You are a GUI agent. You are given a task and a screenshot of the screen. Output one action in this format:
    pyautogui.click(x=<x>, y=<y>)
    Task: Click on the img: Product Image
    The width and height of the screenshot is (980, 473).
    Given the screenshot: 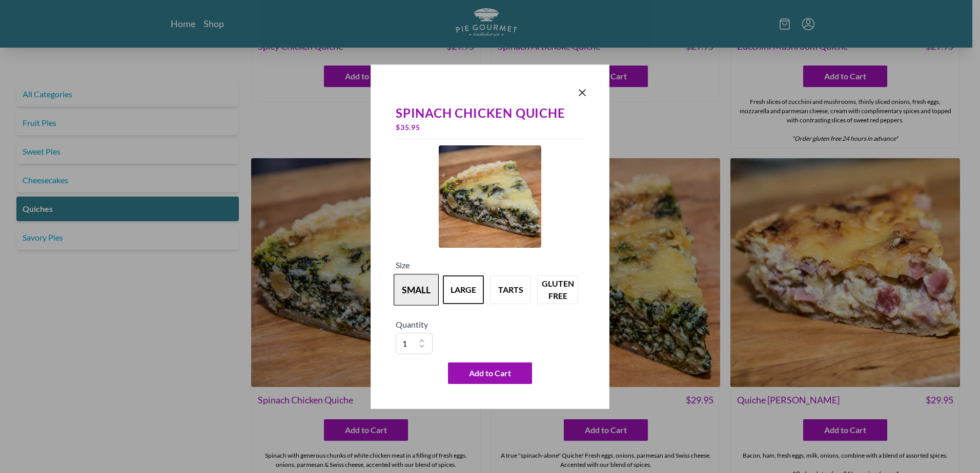 What is the action you would take?
    pyautogui.click(x=490, y=196)
    